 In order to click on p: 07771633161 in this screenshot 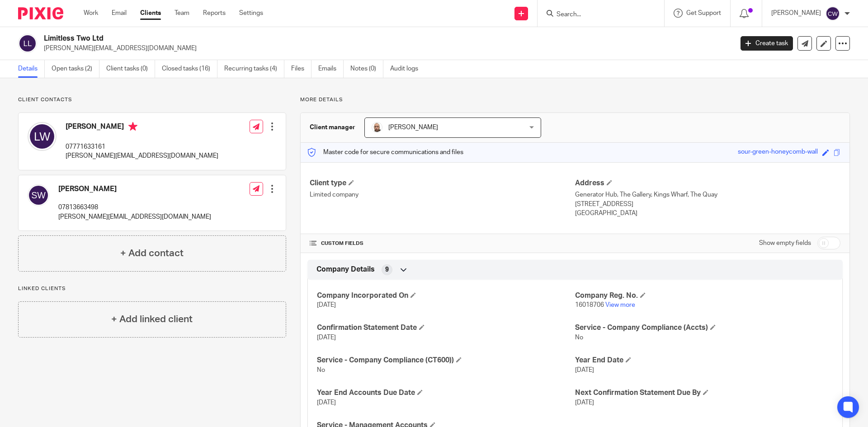, I will do `click(142, 147)`.